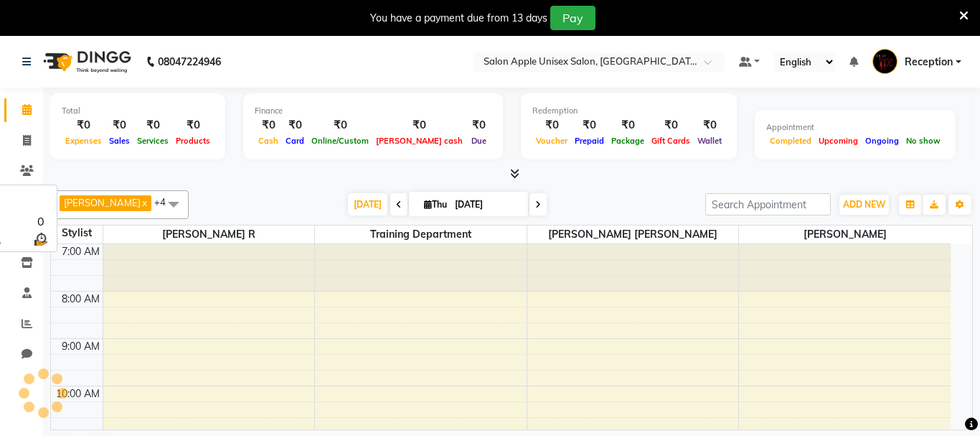 The width and height of the screenshot is (980, 436). What do you see at coordinates (81, 346) in the screenshot?
I see `div: 9:00 AM` at bounding box center [81, 346].